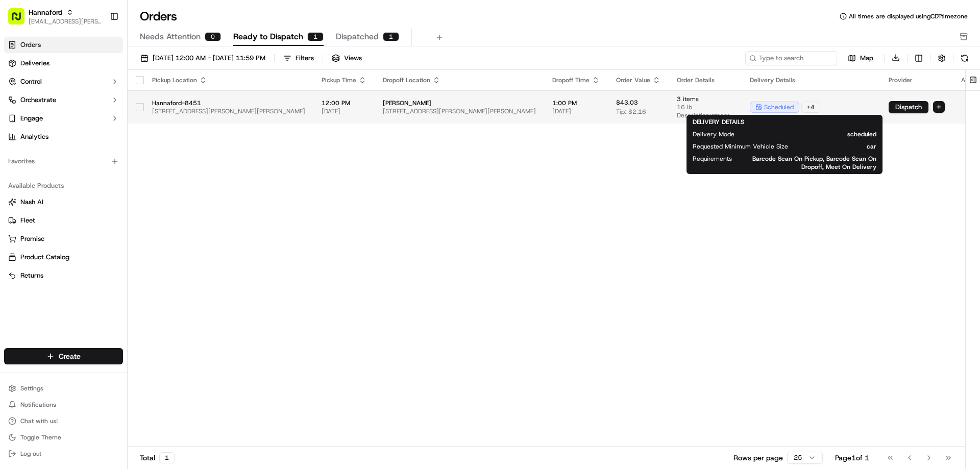  What do you see at coordinates (917, 80) in the screenshot?
I see `div: Provider` at bounding box center [917, 80].